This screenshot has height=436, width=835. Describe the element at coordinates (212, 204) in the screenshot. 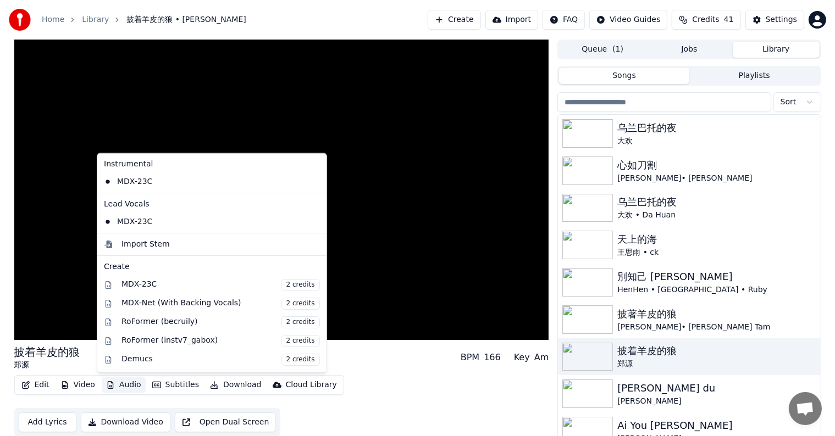

I see `div: Lead Vocals` at that location.